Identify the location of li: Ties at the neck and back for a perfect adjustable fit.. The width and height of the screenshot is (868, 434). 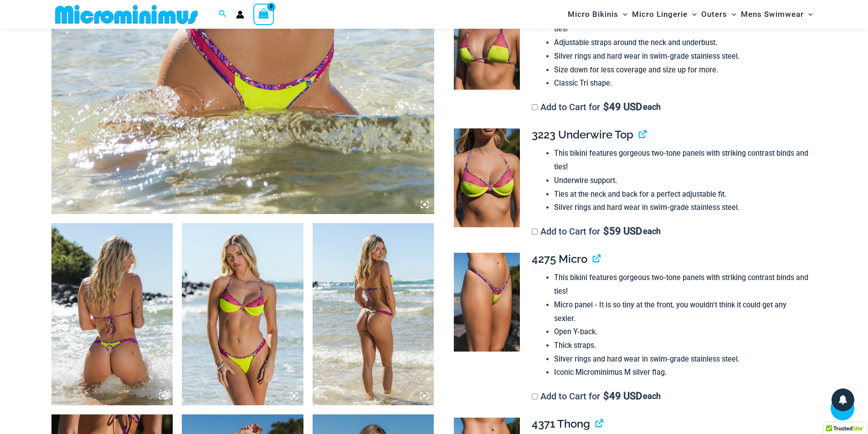
(682, 195).